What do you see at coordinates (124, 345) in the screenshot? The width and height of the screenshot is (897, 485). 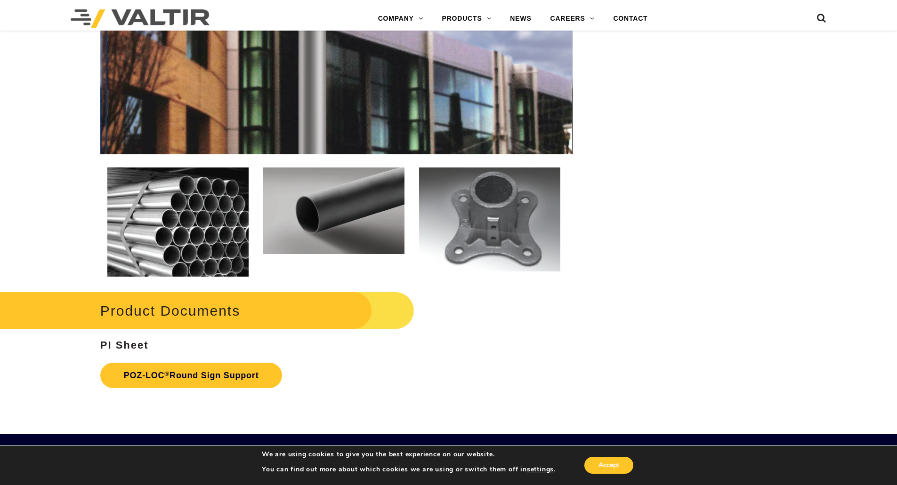 I see `strong: PI Sheet` at bounding box center [124, 345].